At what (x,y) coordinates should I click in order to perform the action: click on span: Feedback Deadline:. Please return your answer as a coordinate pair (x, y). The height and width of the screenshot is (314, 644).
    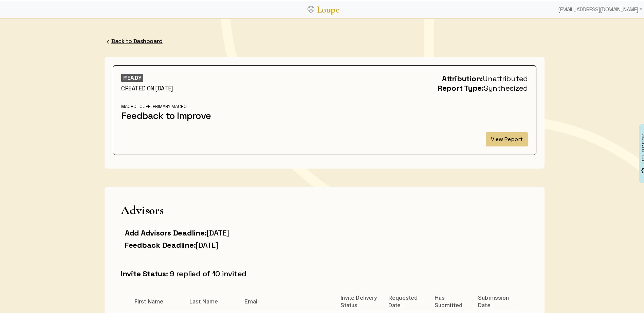
    Looking at the image, I should click on (161, 244).